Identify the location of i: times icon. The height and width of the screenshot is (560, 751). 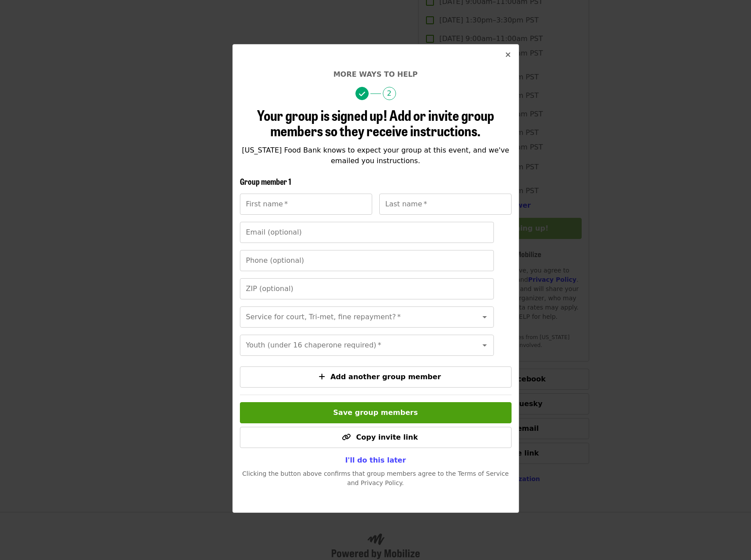
(508, 55).